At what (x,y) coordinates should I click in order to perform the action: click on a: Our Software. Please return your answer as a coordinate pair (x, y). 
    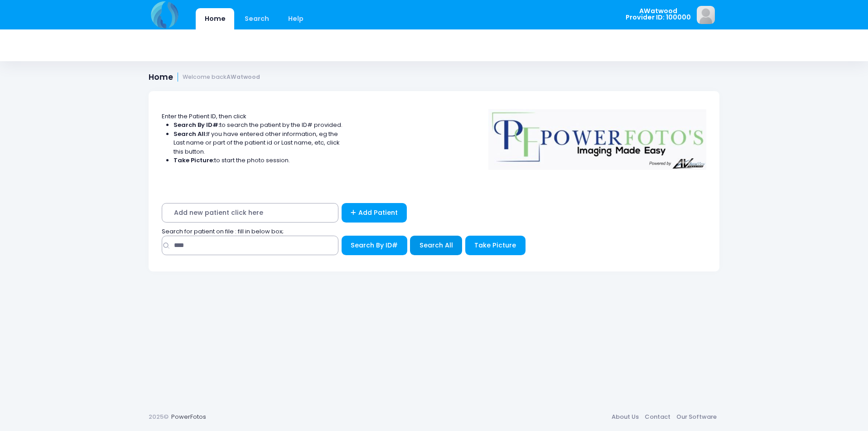
    Looking at the image, I should click on (696, 417).